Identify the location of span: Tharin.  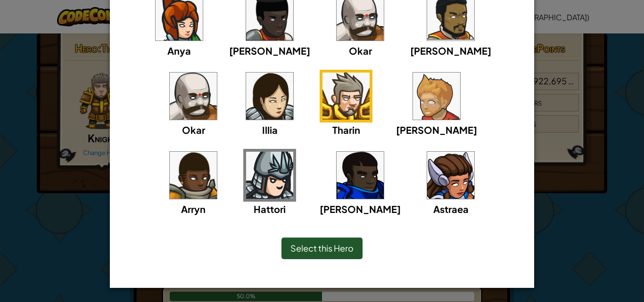
(346, 130).